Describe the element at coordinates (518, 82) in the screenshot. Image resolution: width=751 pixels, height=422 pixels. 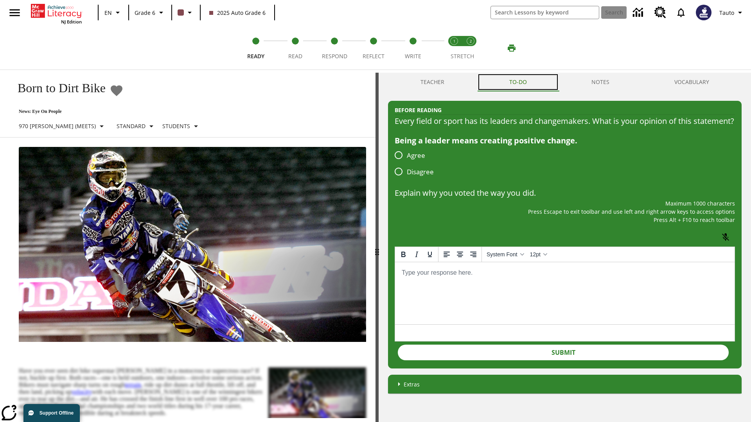
I see `button: TO-DO` at that location.